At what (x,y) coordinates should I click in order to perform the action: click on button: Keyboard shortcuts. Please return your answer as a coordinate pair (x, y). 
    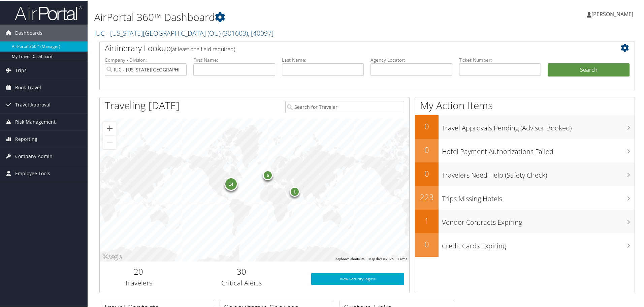
    Looking at the image, I should click on (350, 259).